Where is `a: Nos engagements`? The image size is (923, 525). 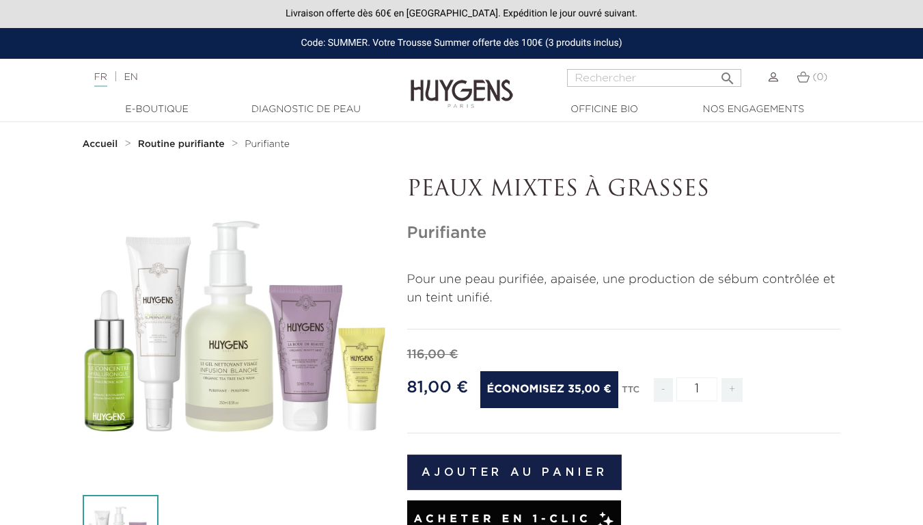
a: Nos engagements is located at coordinates (754, 109).